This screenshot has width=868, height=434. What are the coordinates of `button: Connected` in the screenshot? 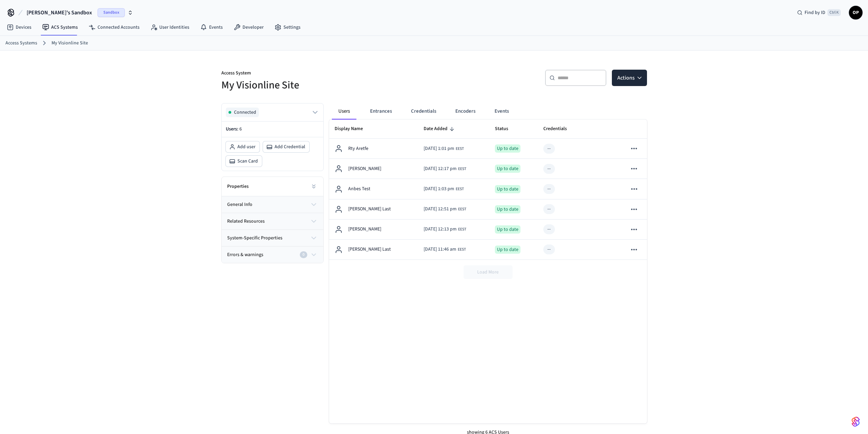 It's located at (273, 112).